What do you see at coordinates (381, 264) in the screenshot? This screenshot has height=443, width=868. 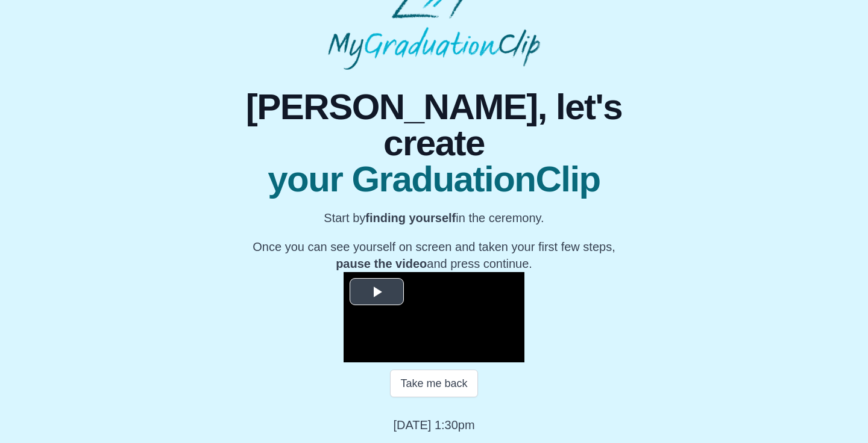 I see `b: pause the video` at bounding box center [381, 264].